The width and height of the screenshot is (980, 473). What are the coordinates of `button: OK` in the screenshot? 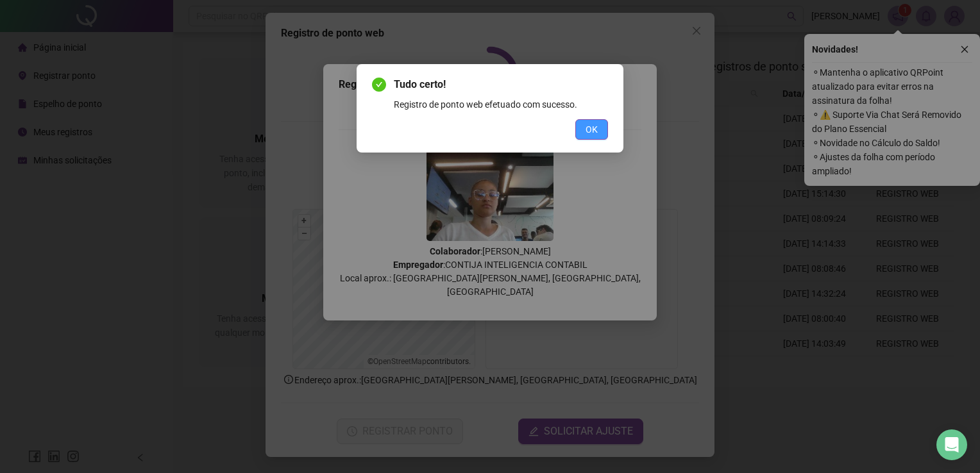 It's located at (591, 129).